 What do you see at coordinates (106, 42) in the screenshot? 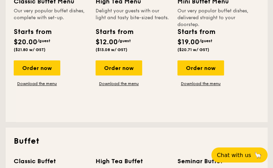
I see `span: $12.00` at bounding box center [106, 42].